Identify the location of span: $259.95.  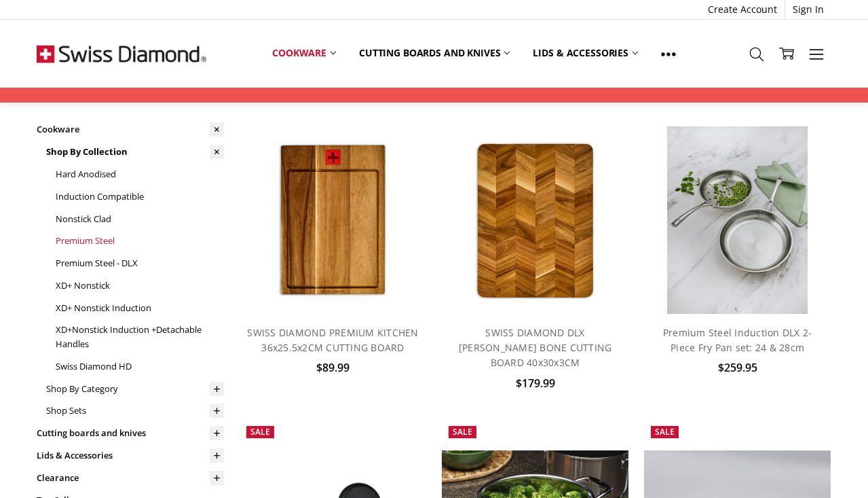
(737, 367).